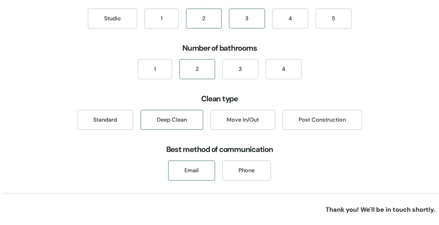 Image resolution: width=439 pixels, height=225 pixels. What do you see at coordinates (243, 120) in the screenshot?
I see `div: Move In/Out` at bounding box center [243, 120].